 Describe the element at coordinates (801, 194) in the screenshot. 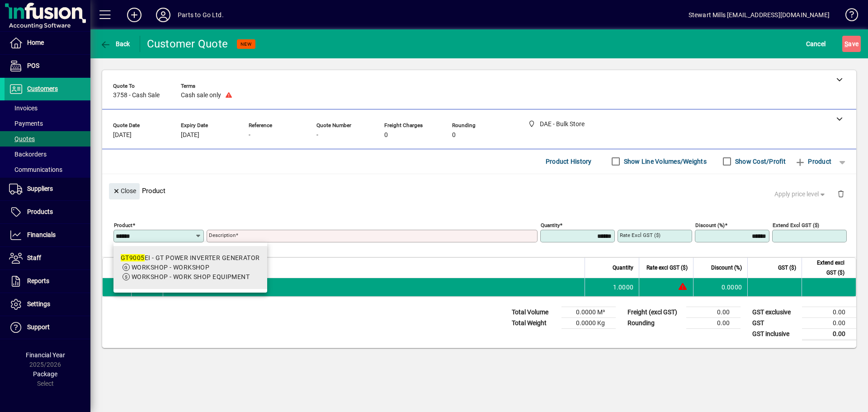

I see `button: Apply price level` at that location.